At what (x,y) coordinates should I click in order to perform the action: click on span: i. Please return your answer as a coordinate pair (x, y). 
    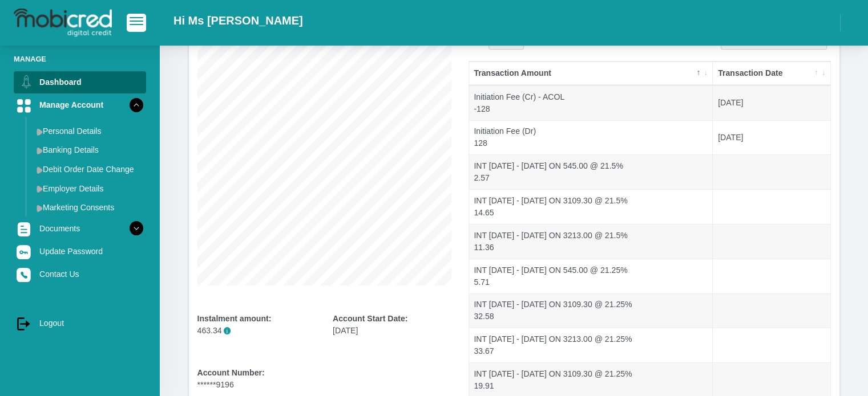
    Looking at the image, I should click on (227, 331).